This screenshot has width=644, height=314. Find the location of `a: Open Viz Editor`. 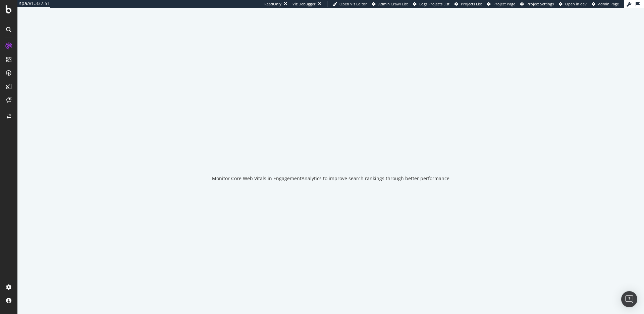

a: Open Viz Editor is located at coordinates (350, 4).